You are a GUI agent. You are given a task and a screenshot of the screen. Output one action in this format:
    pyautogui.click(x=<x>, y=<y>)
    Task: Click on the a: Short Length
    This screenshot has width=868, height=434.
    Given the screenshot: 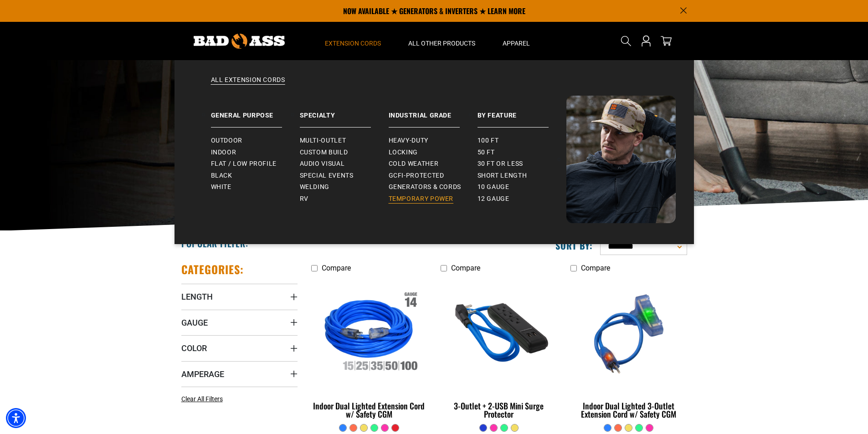 What is the action you would take?
    pyautogui.click(x=522, y=176)
    